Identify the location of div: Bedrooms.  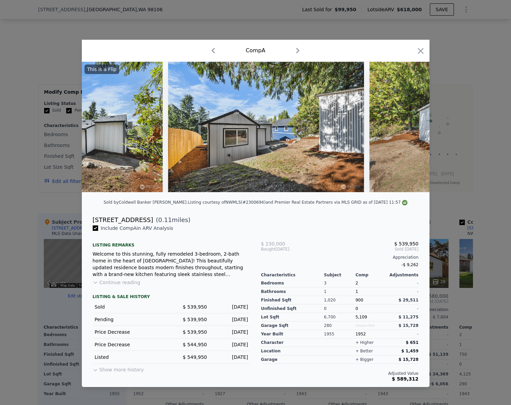
(293, 283).